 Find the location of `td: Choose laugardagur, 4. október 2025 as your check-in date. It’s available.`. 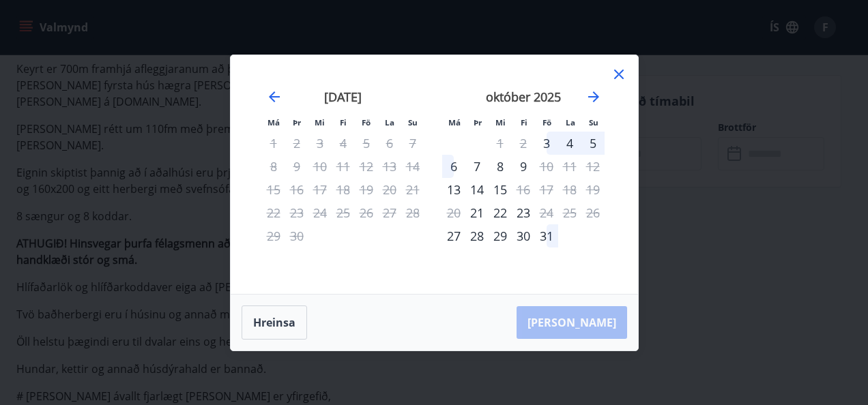

td: Choose laugardagur, 4. október 2025 as your check-in date. It’s available. is located at coordinates (570, 143).